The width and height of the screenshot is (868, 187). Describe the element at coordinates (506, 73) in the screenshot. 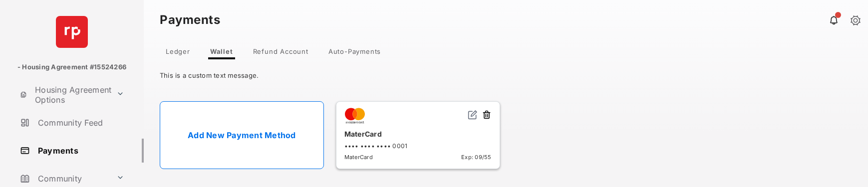

I see `div: This is a custom text message.` at that location.